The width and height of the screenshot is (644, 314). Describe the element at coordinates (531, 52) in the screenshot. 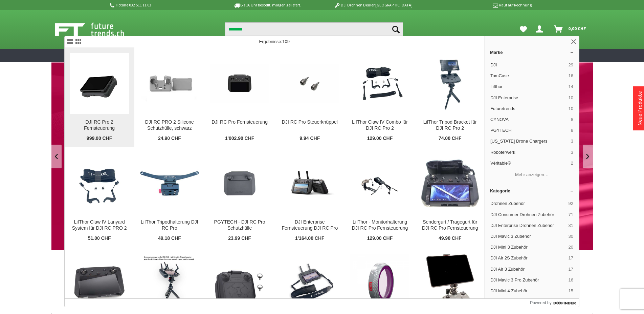

I see `a: Marke` at that location.